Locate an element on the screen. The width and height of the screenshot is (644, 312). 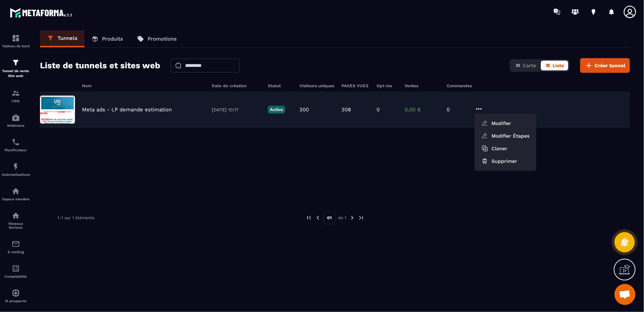
p: Tunnels is located at coordinates (67, 38).